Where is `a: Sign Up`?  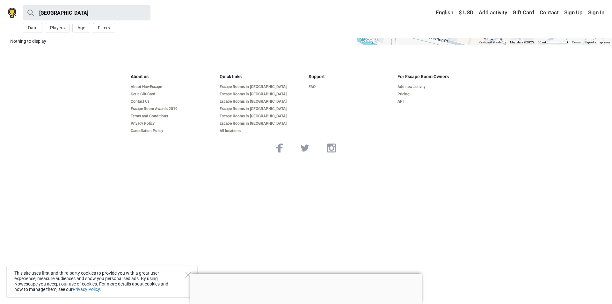
a: Sign Up is located at coordinates (574, 13).